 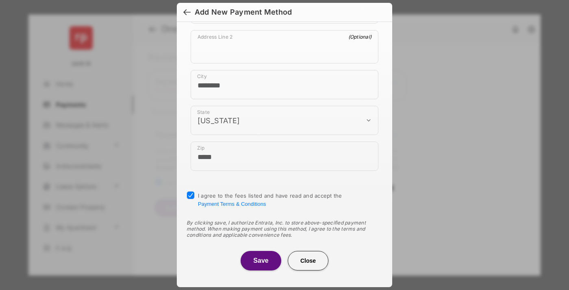 I want to click on div: By clicking save, I authorize Entrata, Inc. to store above-specified payment method. When making ..., so click(x=284, y=228).